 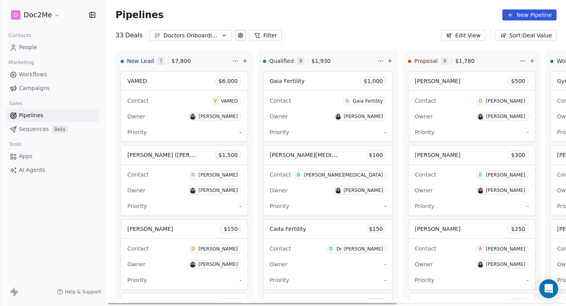 What do you see at coordinates (53, 129) in the screenshot?
I see `a: SequencesBeta` at bounding box center [53, 129].